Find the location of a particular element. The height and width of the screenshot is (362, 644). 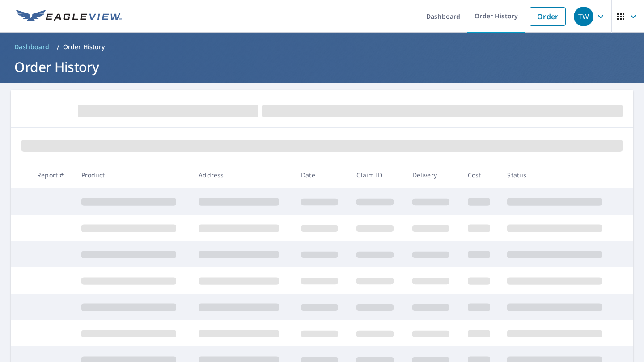

th: Claim ID is located at coordinates (377, 175).